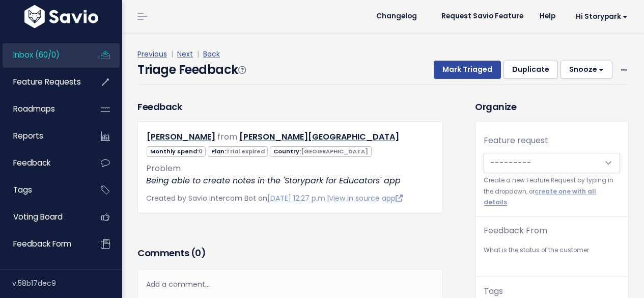  I want to click on div: v.58b17dec9, so click(68, 283).